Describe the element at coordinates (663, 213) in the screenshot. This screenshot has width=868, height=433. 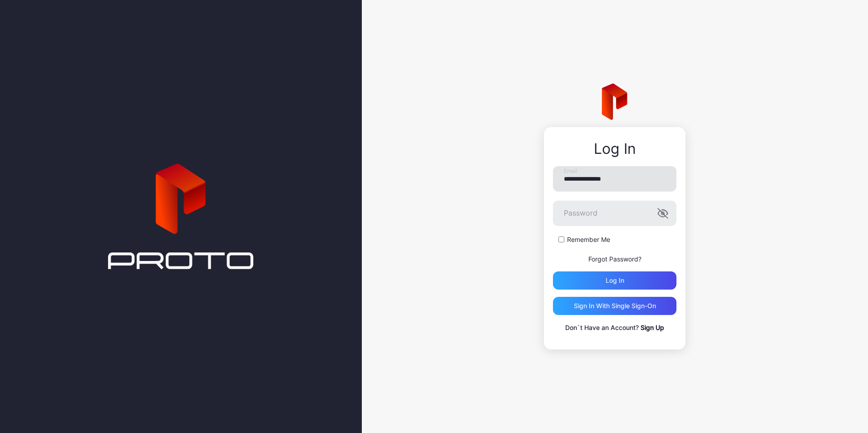
I see `button: Password` at that location.